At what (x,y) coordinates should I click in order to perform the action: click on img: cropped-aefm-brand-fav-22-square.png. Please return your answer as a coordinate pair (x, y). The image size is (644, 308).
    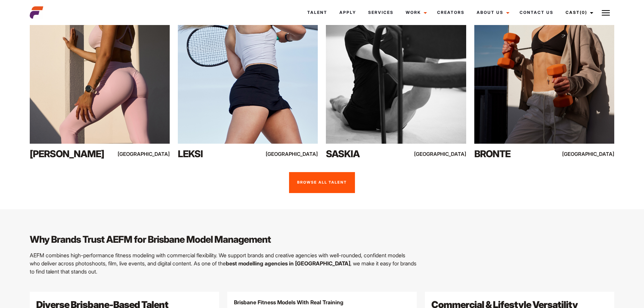
    Looking at the image, I should click on (36, 13).